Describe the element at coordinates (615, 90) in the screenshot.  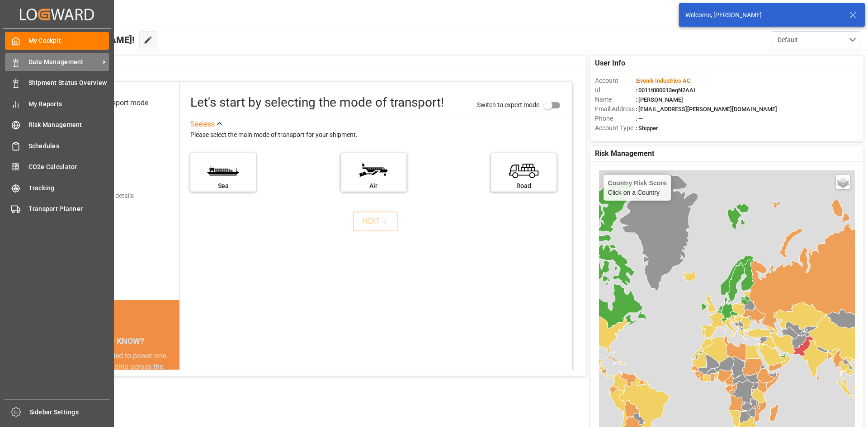
I see `span: Id` at that location.